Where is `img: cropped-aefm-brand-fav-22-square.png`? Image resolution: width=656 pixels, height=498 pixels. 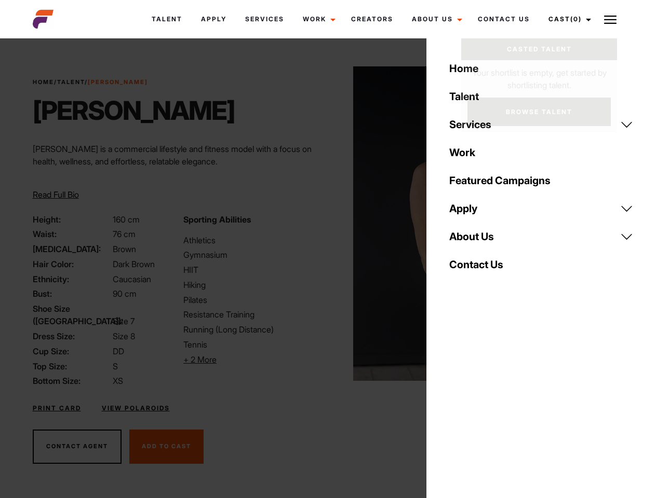 img: cropped-aefm-brand-fav-22-square.png is located at coordinates (43, 19).